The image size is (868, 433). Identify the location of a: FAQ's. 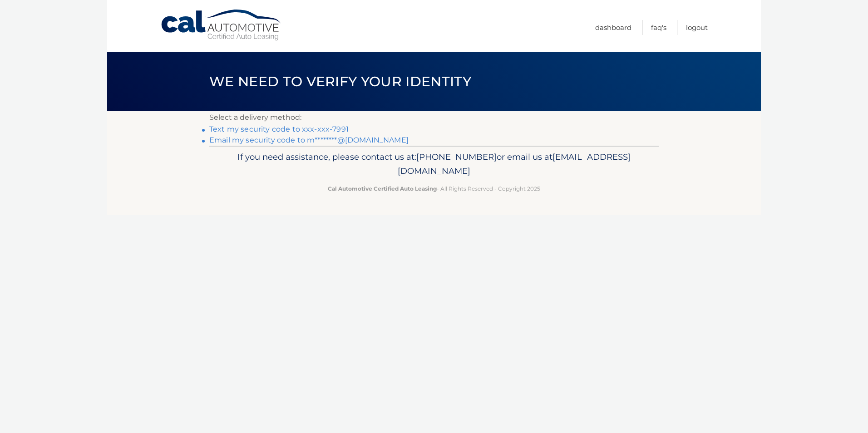
(659, 27).